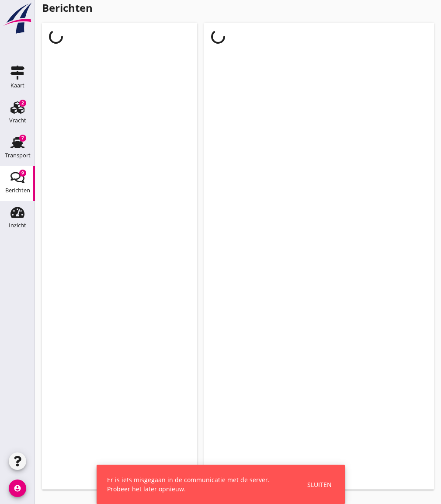 The width and height of the screenshot is (441, 504). What do you see at coordinates (320, 484) in the screenshot?
I see `button: Sluiten` at bounding box center [320, 484].